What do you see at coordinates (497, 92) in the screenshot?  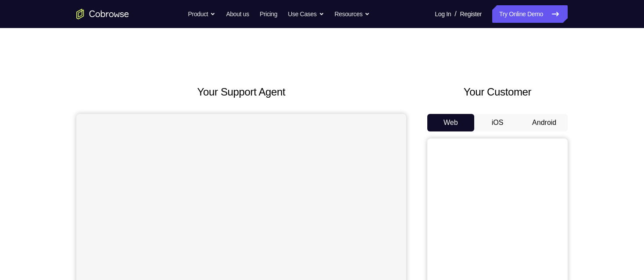 I see `h2: Your Customer` at bounding box center [497, 92].